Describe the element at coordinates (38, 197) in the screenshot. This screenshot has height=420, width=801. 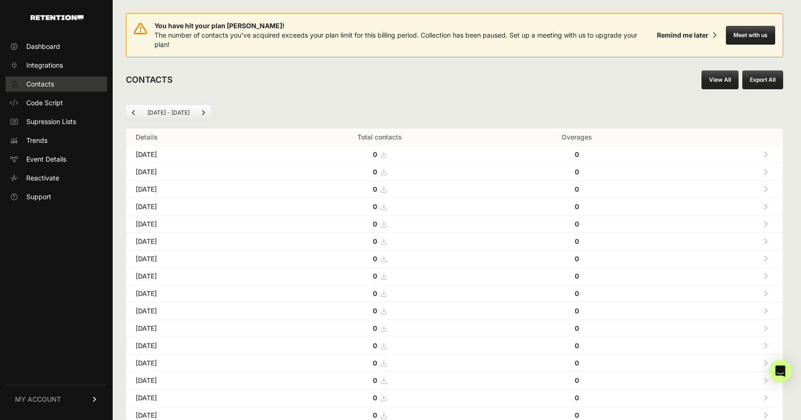
I see `span: Support` at that location.